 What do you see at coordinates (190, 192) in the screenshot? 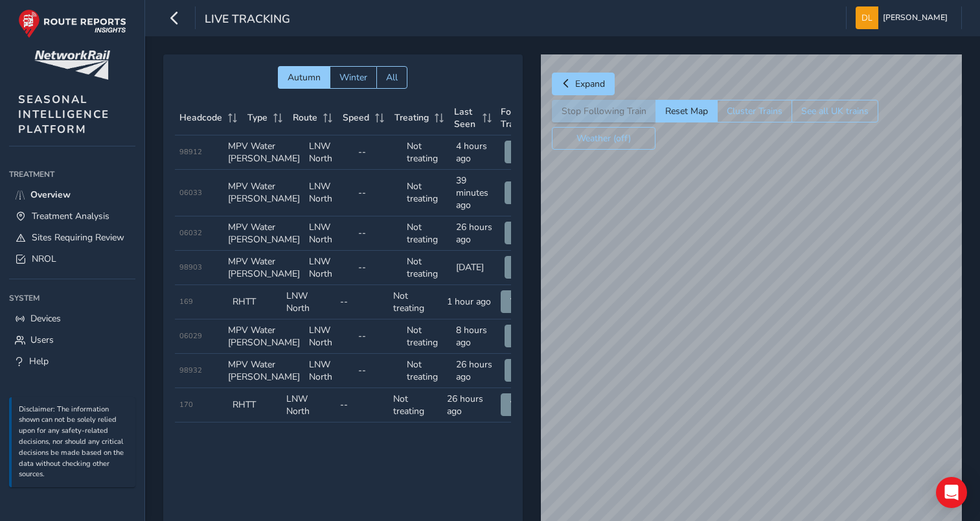
I see `span: 06033` at bounding box center [190, 192].